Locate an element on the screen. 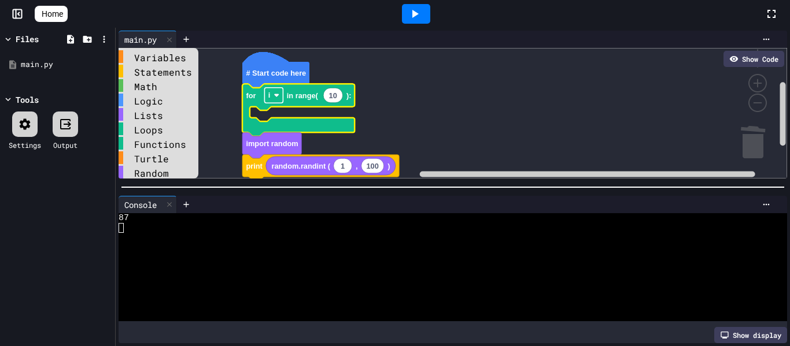 The height and width of the screenshot is (346, 790). text: in range( is located at coordinates (302, 95).